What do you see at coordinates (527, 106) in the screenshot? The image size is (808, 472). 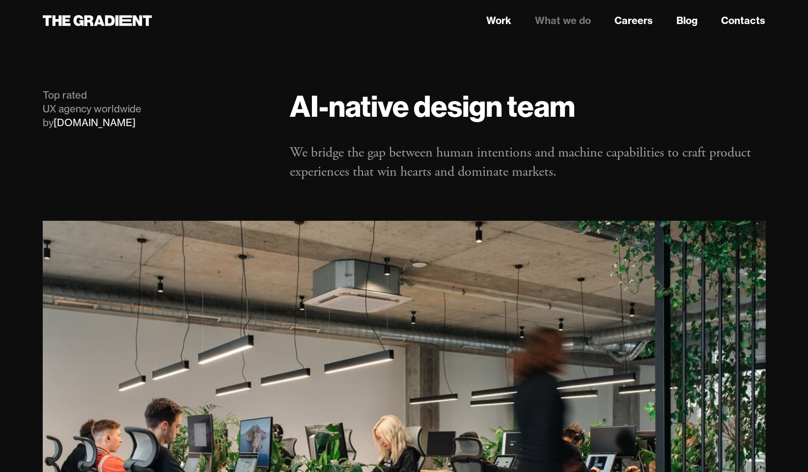 I see `h1: AI-native design team` at bounding box center [527, 106].